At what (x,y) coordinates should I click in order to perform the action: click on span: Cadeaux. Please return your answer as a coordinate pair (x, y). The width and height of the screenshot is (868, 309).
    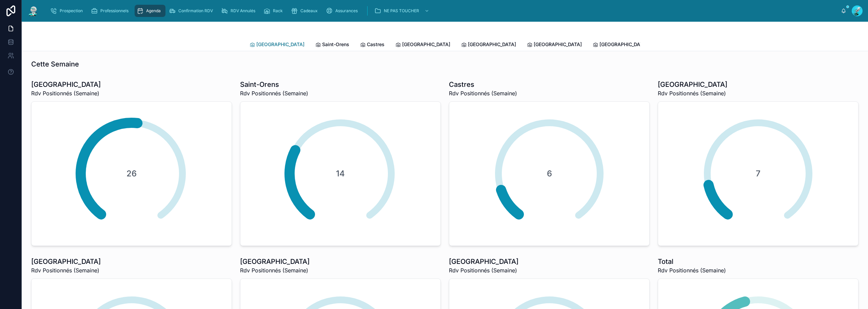
    Looking at the image, I should click on (309, 11).